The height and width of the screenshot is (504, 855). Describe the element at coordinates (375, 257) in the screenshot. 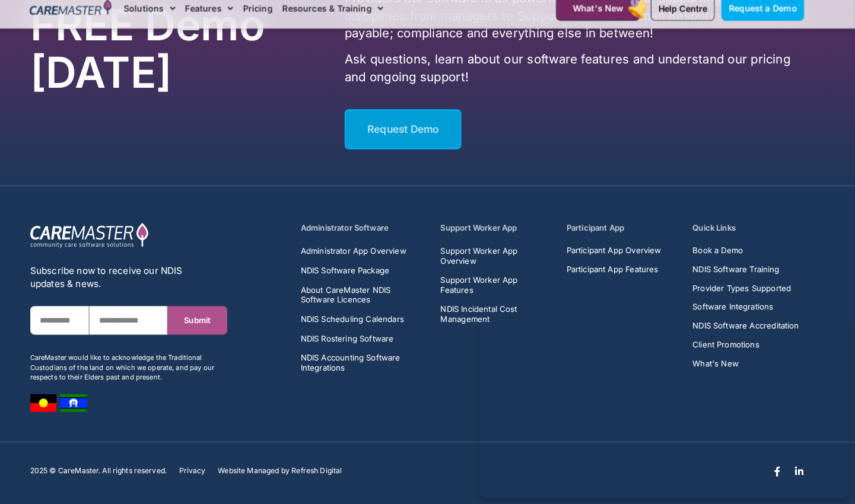

I see `a: Administrator App Overview` at that location.